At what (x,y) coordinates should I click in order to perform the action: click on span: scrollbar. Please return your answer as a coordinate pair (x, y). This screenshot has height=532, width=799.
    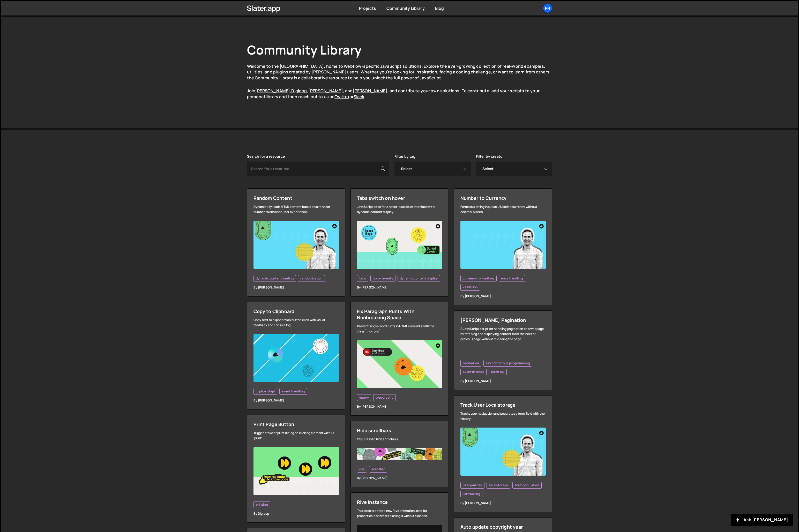
    Looking at the image, I should click on (378, 470).